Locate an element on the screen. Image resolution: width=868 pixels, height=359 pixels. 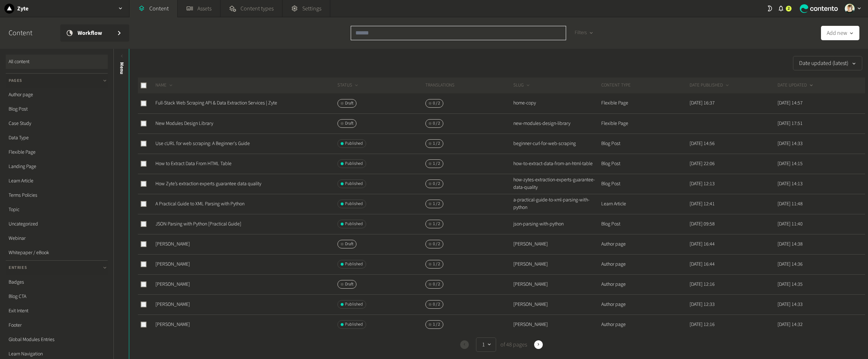
td: json-parsing-with-python is located at coordinates (557, 223).